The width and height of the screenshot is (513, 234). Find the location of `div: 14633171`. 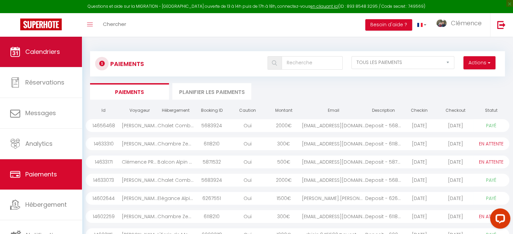

div: 14633171 is located at coordinates (103, 162).